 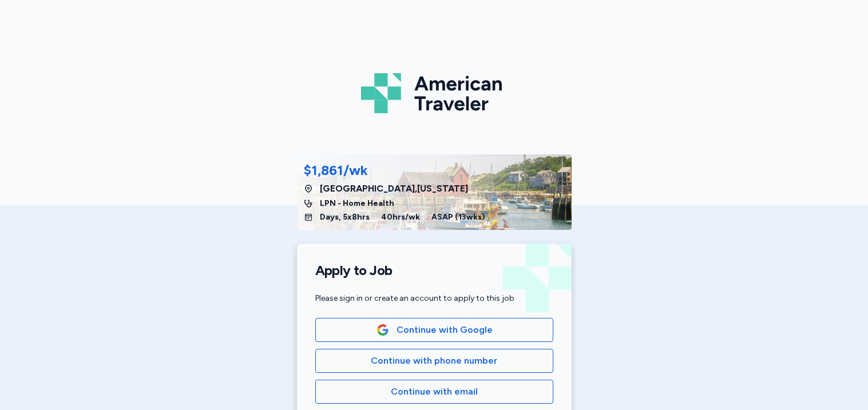 What do you see at coordinates (357, 203) in the screenshot?
I see `span: LPN - Home Health` at bounding box center [357, 203].